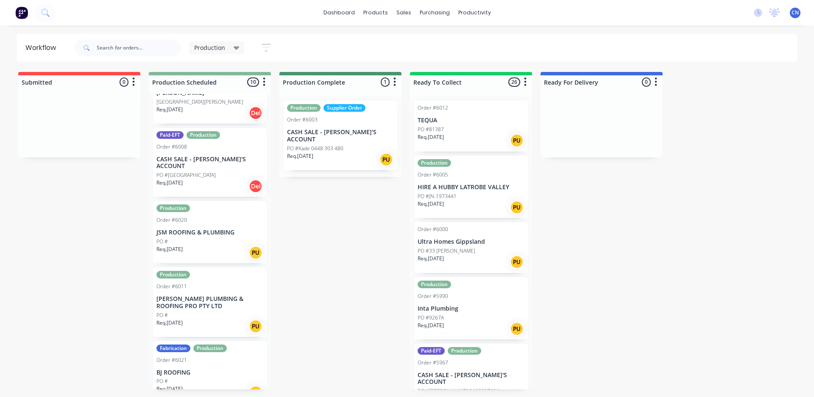 This screenshot has height=397, width=814. I want to click on div: purchasing, so click(434, 13).